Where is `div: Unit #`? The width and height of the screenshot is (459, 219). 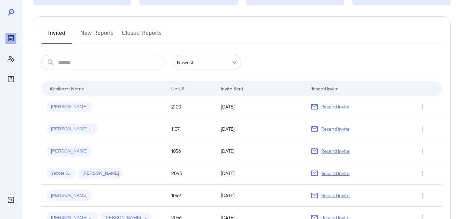
div: Unit # is located at coordinates (178, 88).